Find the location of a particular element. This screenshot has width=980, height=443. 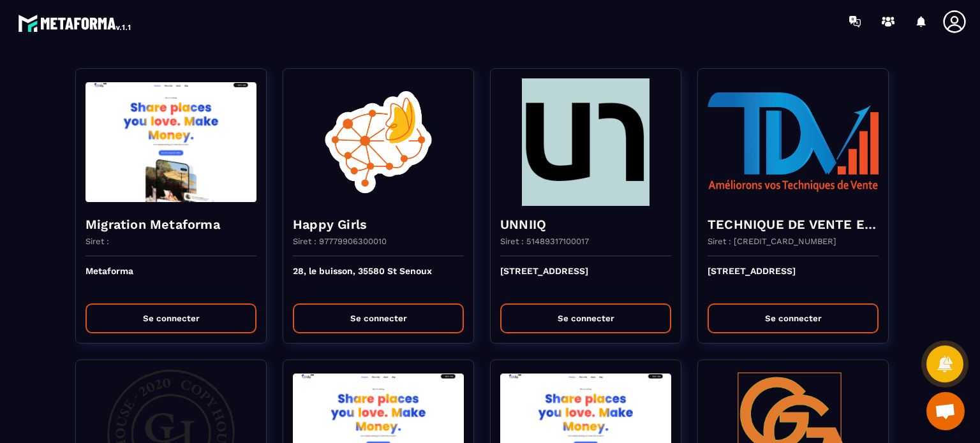

p: Siret : is located at coordinates (97, 241).